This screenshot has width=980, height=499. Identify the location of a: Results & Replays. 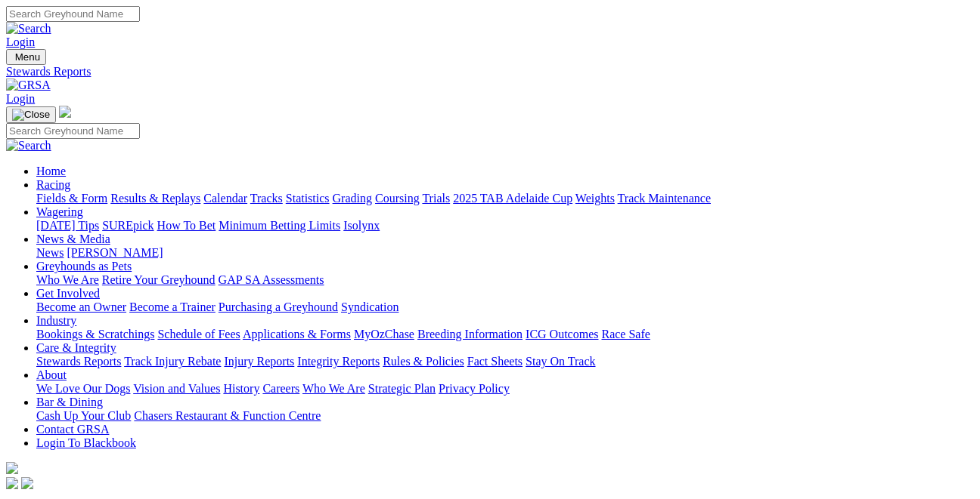
(155, 198).